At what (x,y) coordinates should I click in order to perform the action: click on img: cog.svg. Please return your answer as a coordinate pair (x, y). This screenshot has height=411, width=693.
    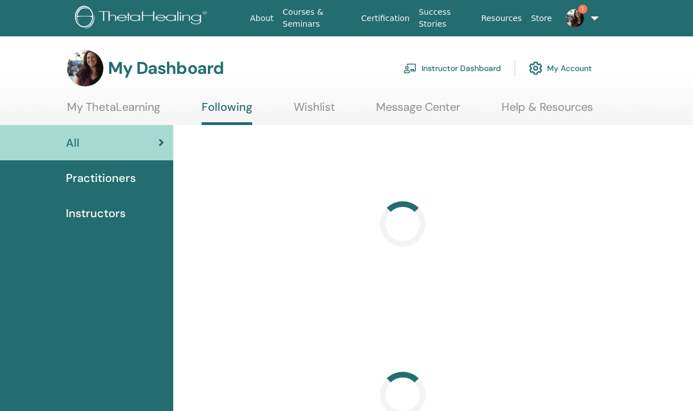
    Looking at the image, I should click on (535, 68).